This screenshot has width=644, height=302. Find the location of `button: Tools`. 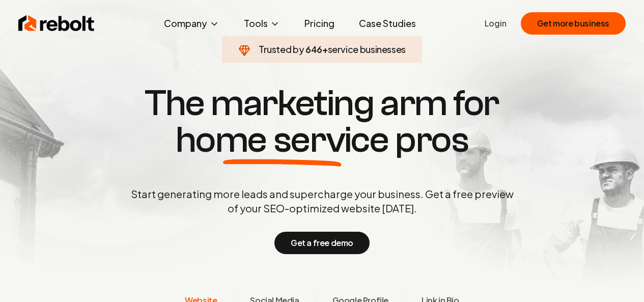

button: Tools is located at coordinates (262, 24).